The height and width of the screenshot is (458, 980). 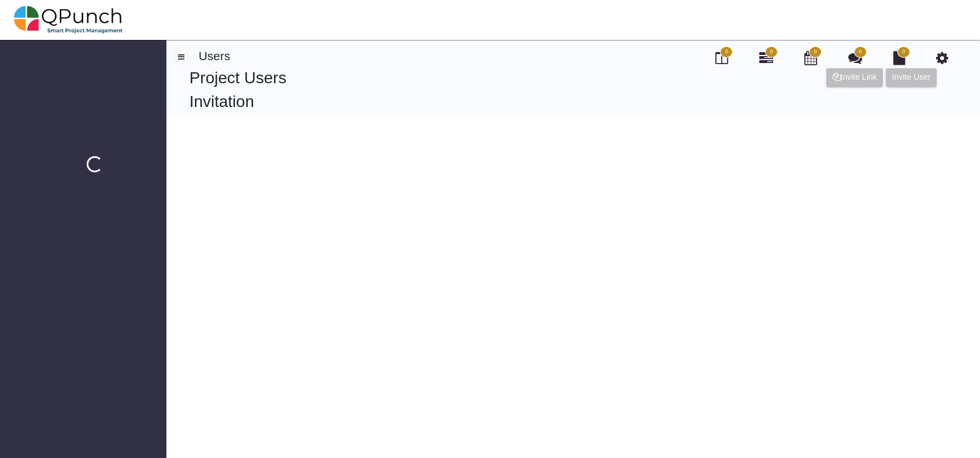 I want to click on h2: Invitation, so click(x=563, y=102).